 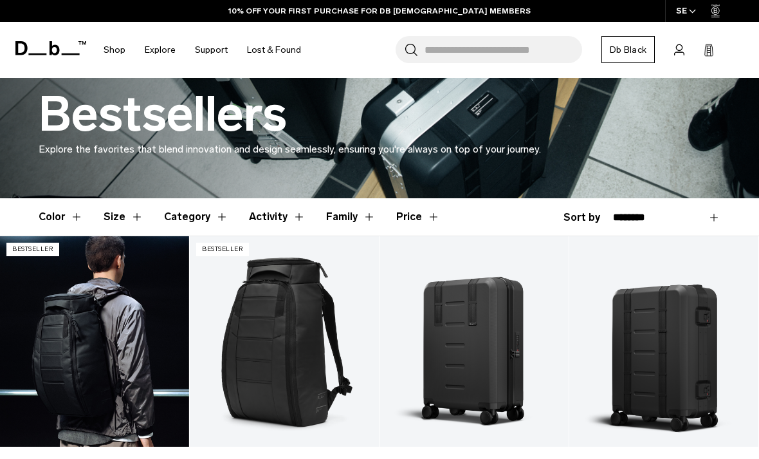 I want to click on a: Db Black, so click(x=628, y=50).